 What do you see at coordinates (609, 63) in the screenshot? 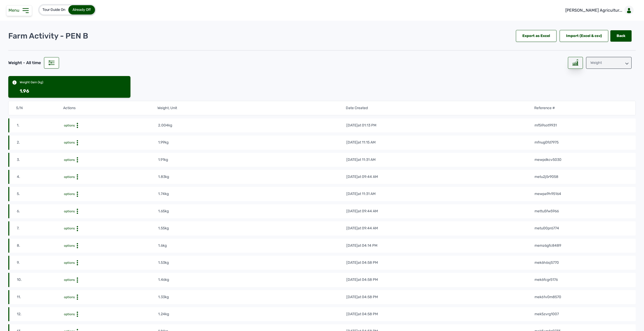
I see `div: Weight` at bounding box center [609, 63].